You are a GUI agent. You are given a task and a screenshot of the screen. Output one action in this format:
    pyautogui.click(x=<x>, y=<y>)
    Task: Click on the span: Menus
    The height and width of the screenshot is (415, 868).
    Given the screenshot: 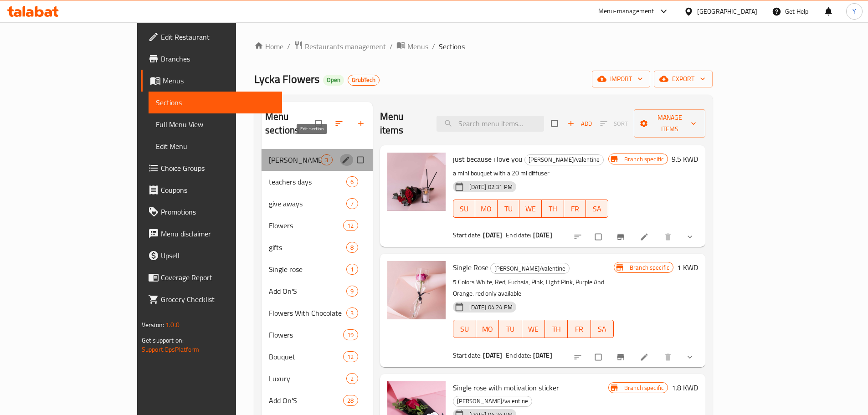 What is the action you would take?
    pyautogui.click(x=418, y=46)
    